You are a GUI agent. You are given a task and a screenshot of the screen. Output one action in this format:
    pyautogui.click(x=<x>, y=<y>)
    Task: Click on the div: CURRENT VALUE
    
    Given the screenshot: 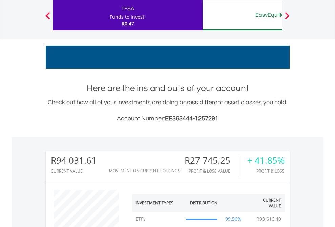 What is the action you would take?
    pyautogui.click(x=73, y=171)
    